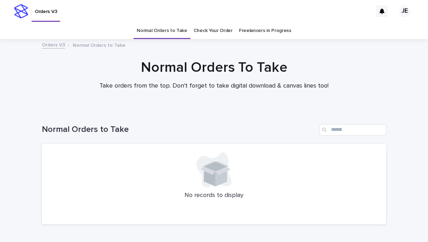  Describe the element at coordinates (162, 31) in the screenshot. I see `a: Normal Orders to Take` at that location.